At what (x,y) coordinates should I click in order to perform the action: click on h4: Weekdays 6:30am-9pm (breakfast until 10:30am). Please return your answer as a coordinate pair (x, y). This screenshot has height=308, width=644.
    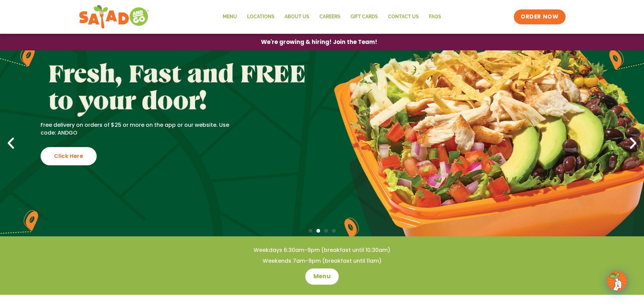
    Looking at the image, I should click on (322, 250).